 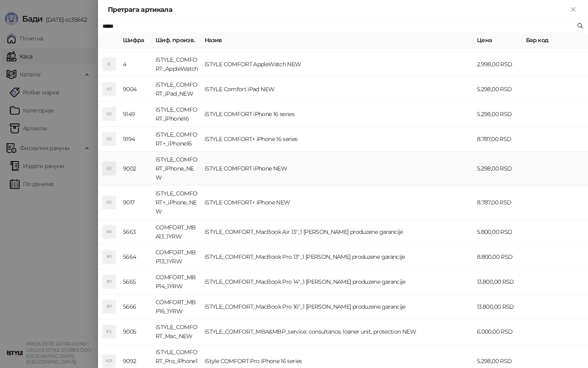 I want to click on div: Претрага артикала, so click(x=338, y=10).